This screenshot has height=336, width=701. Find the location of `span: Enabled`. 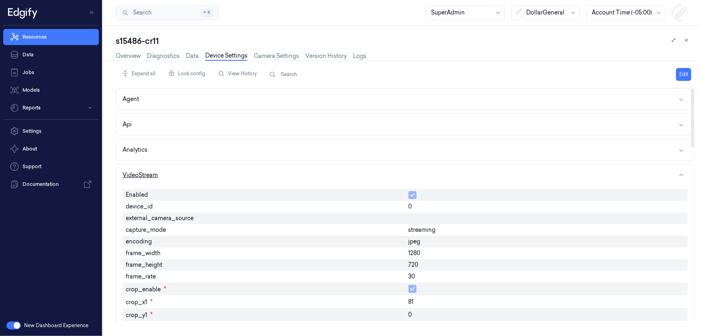

span: Enabled is located at coordinates (137, 195).